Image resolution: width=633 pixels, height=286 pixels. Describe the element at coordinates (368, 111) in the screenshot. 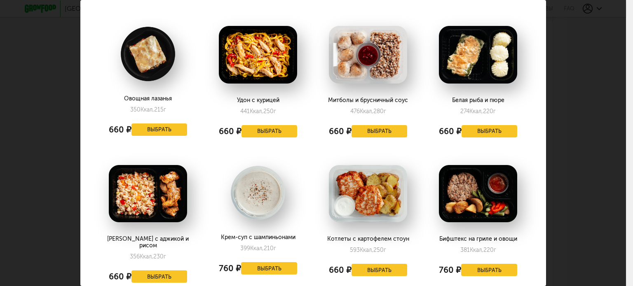

I see `div: 476 280` at that location.